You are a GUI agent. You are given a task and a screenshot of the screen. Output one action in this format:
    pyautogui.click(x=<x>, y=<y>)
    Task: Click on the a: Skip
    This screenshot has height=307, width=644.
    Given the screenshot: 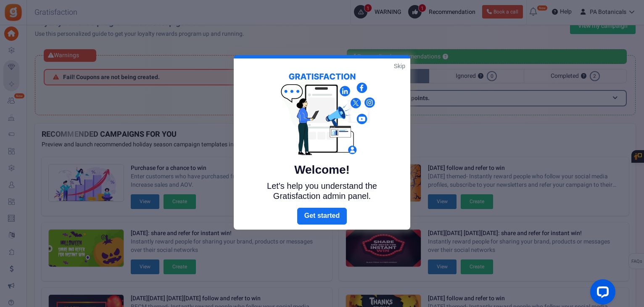 What is the action you would take?
    pyautogui.click(x=399, y=66)
    